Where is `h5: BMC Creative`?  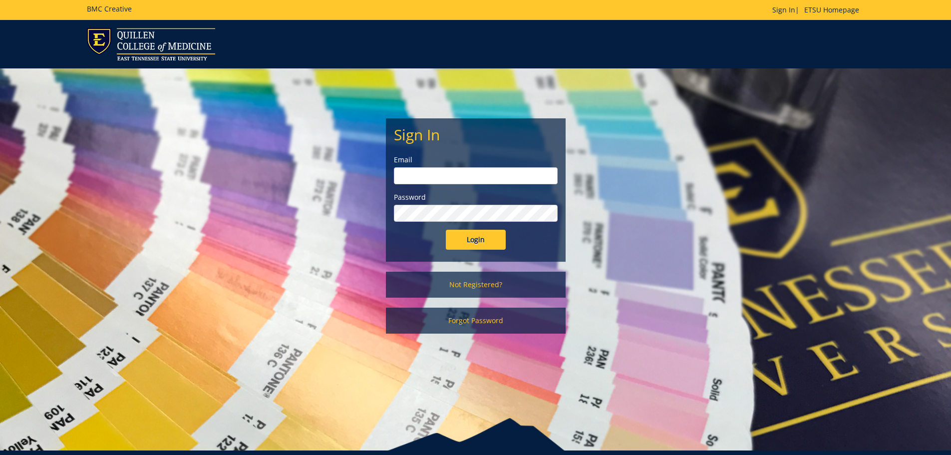 h5: BMC Creative is located at coordinates (109, 8).